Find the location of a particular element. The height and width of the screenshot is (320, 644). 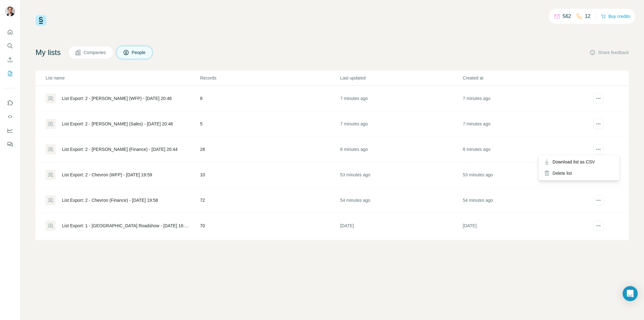

h4: My lists is located at coordinates (48, 53).